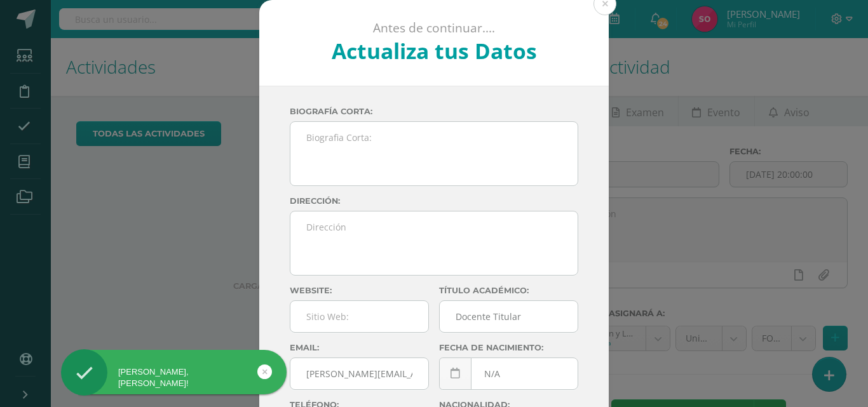 The image size is (868, 407). What do you see at coordinates (434, 28) in the screenshot?
I see `p: Antes de continuar....` at bounding box center [434, 28].